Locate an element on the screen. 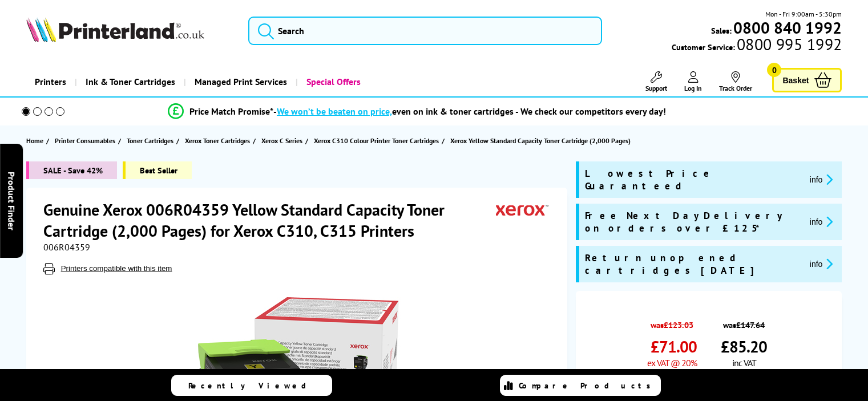 The width and height of the screenshot is (868, 401). span: Xerox C310 Colour Printer Toner Cartridges is located at coordinates (376, 140).